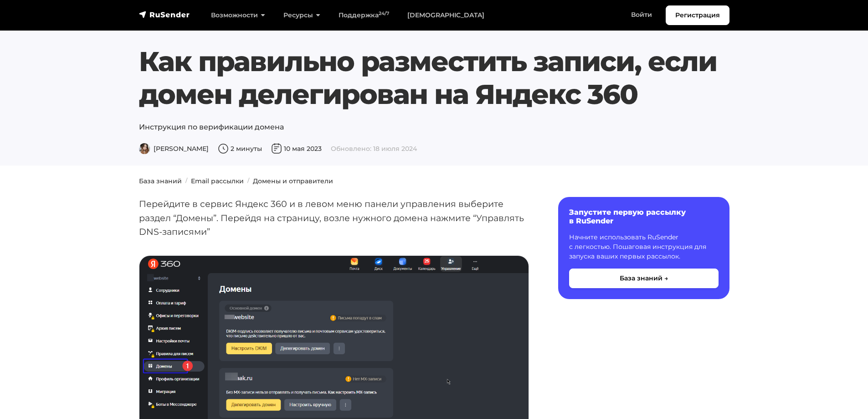 The height and width of the screenshot is (419, 868). I want to click on nav: breadcrumb, so click(435, 181).